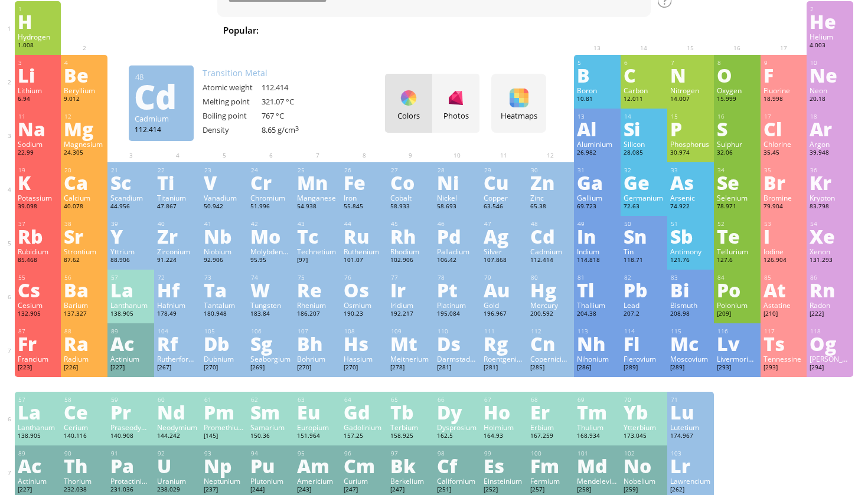 The height and width of the screenshot is (495, 868). I want to click on div: 79.904, so click(784, 207).